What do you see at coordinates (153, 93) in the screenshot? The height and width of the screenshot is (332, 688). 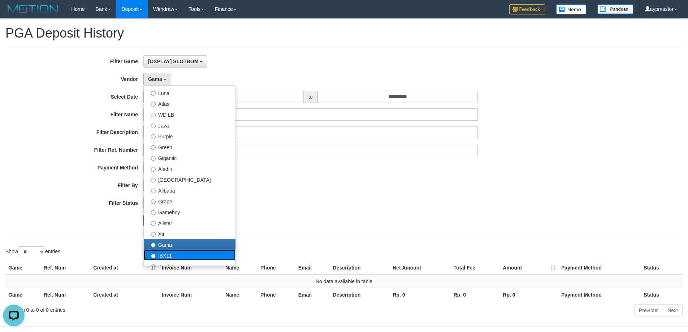 I see `input: Luna` at bounding box center [153, 93].